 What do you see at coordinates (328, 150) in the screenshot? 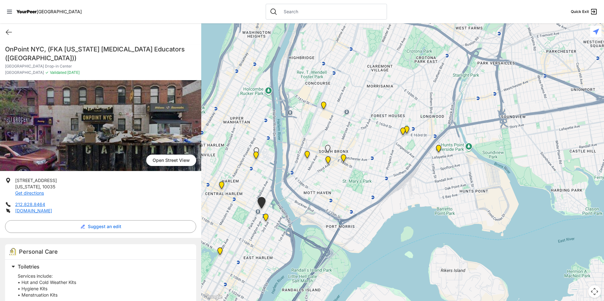
I see `div: Sunrise DYCD Youth Drop-in Center - Closed` at bounding box center [328, 150].